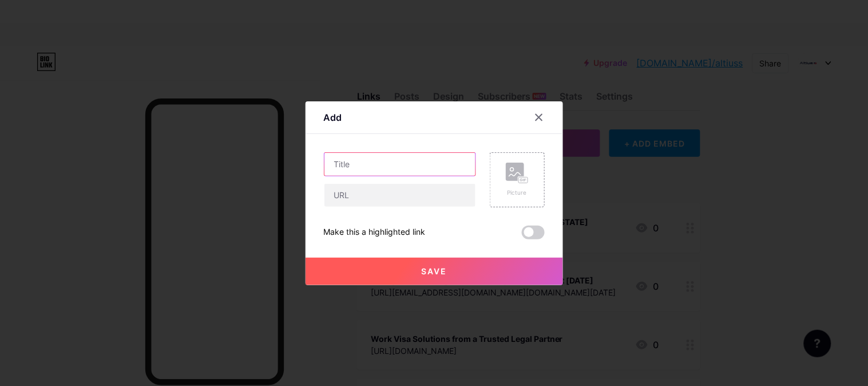 This screenshot has height=386, width=868. Describe the element at coordinates (434, 272) in the screenshot. I see `button: Save` at that location.